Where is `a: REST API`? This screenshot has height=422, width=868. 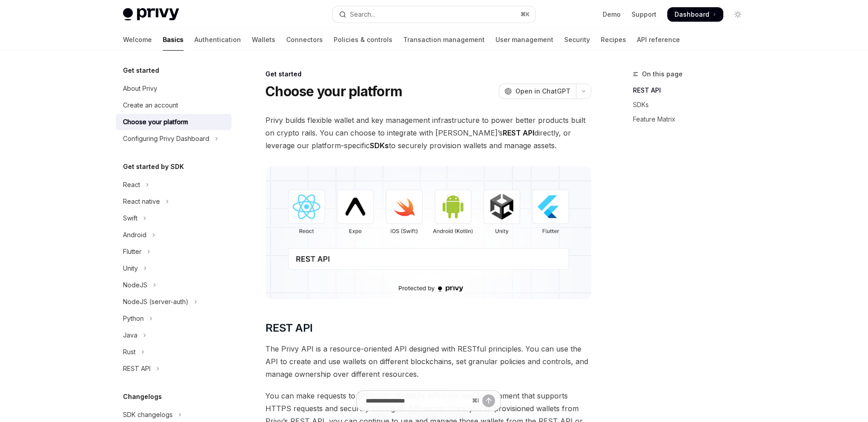
a: REST API is located at coordinates (692, 90).